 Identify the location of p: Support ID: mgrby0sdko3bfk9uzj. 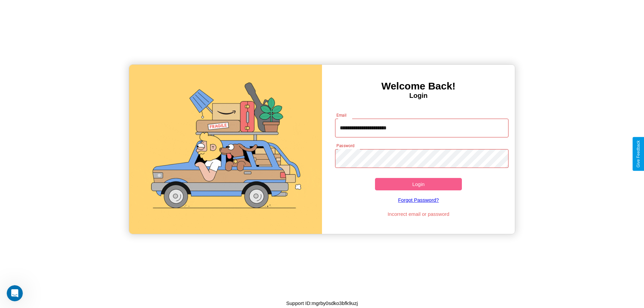
(322, 303).